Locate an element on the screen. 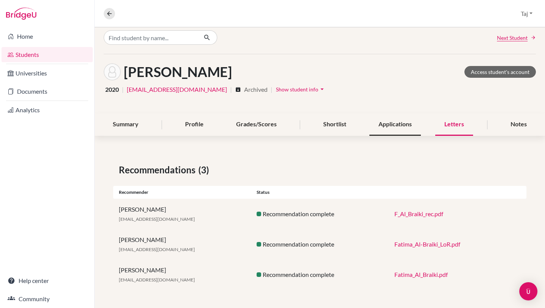  div: Profile is located at coordinates (194, 124).